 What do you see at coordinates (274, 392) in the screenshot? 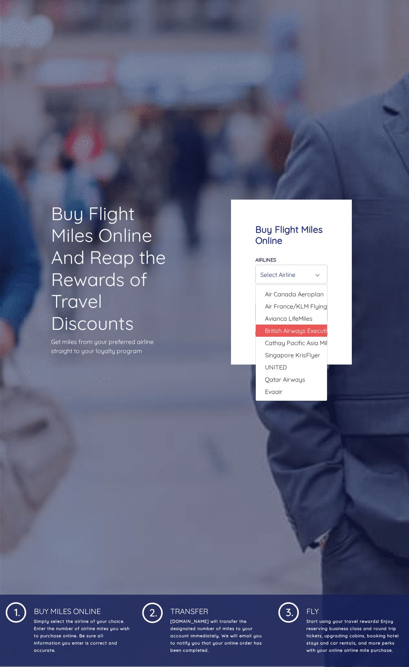
I see `span: Evaair` at bounding box center [274, 392].